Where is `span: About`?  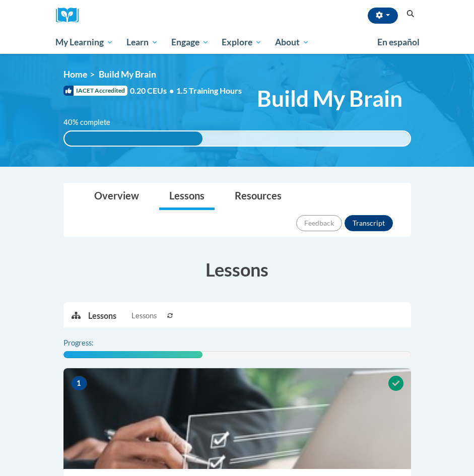
span: About is located at coordinates (292, 42).